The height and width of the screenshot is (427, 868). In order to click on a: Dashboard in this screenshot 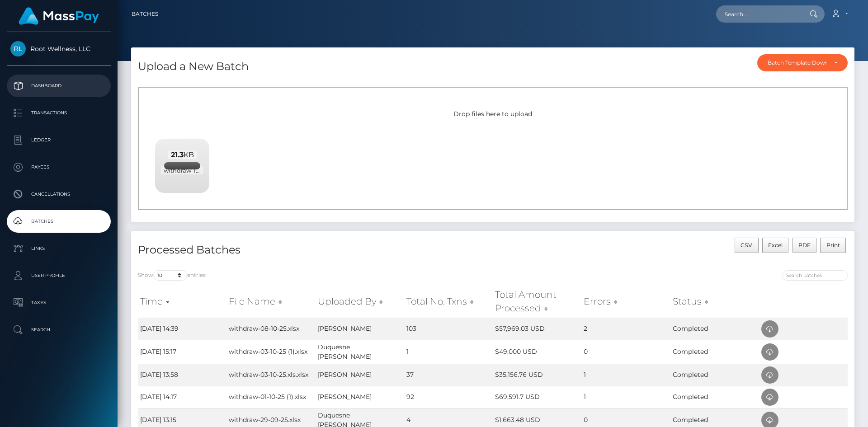, I will do `click(58, 86)`.